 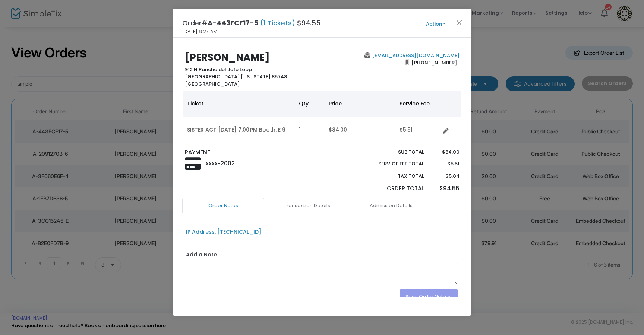 I want to click on a: Order Notes, so click(x=223, y=206).